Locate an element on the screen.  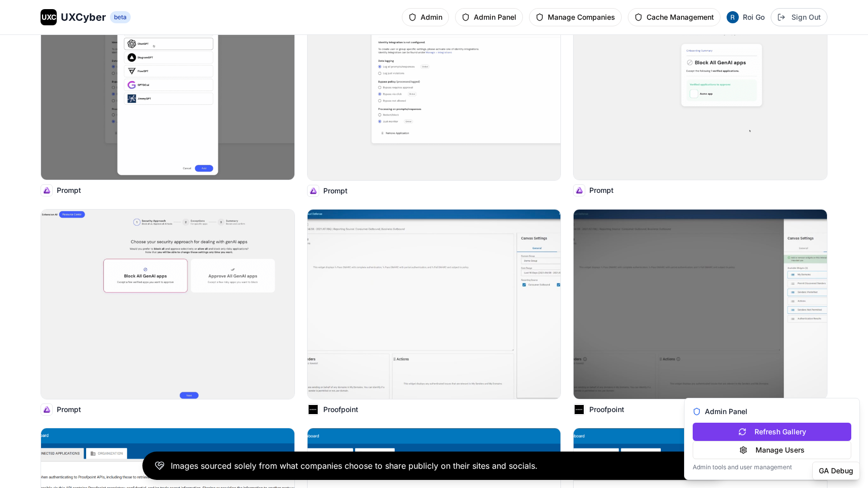
button: Sign Out is located at coordinates (799, 17).